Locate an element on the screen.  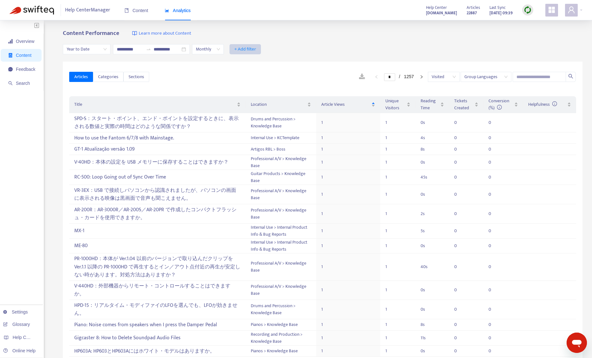
button: Sections is located at coordinates (136, 77).